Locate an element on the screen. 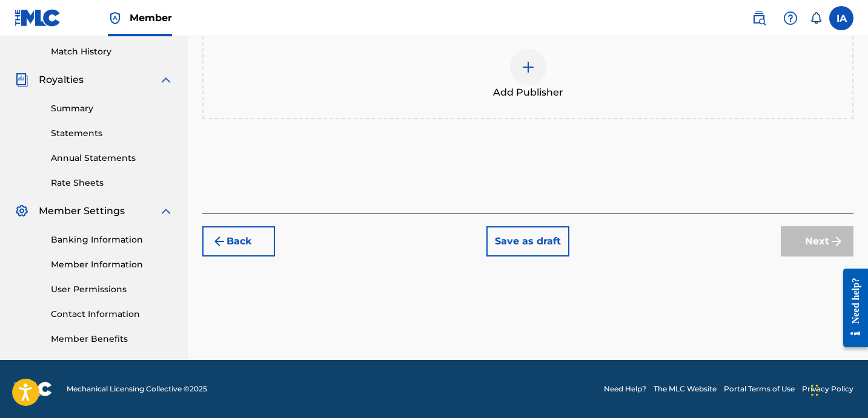  a: Statements is located at coordinates (112, 133).